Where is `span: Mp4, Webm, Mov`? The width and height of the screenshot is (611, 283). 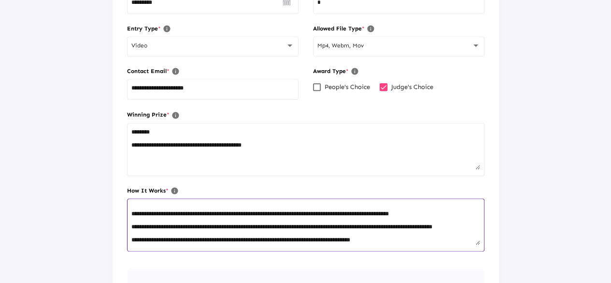 span: Mp4, Webm, Mov is located at coordinates (341, 45).